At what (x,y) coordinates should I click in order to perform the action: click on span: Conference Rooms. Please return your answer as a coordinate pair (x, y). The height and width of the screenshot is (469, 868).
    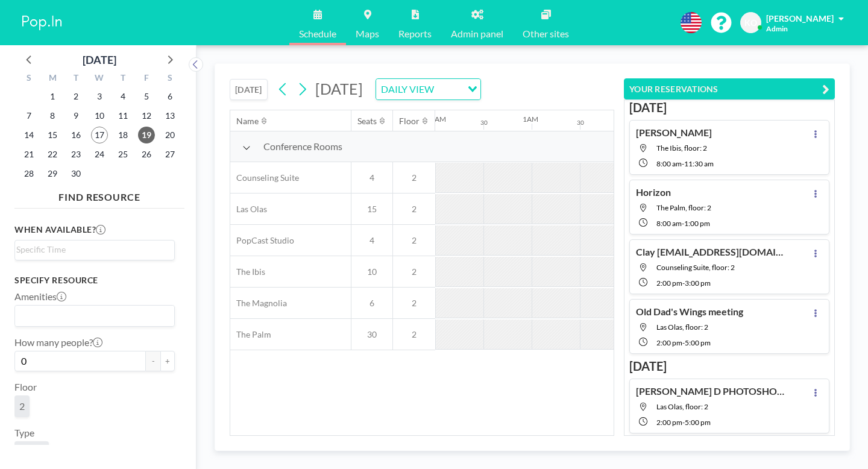
    Looking at the image, I should click on (303, 146).